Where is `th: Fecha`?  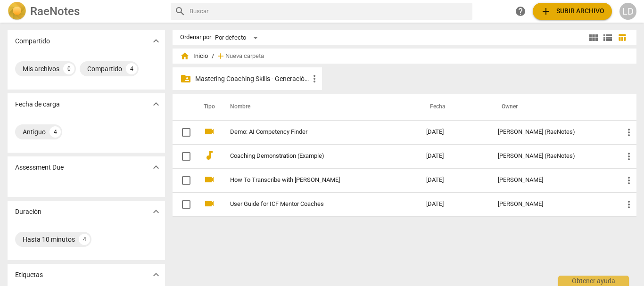 th: Fecha is located at coordinates (454, 107).